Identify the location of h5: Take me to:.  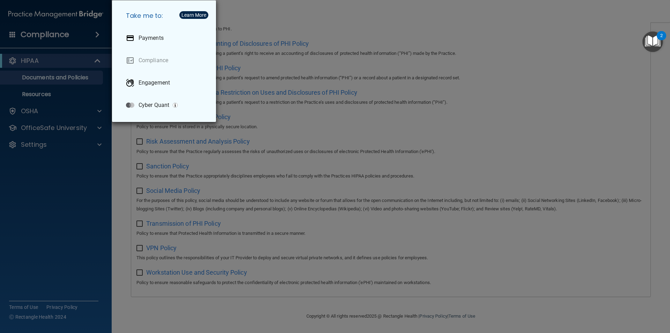
(165, 16).